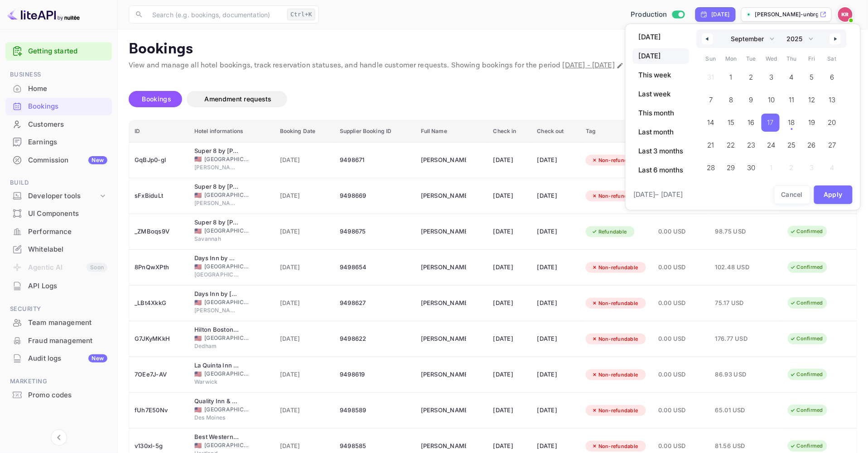 Image resolution: width=868 pixels, height=453 pixels. Describe the element at coordinates (812, 98) in the screenshot. I see `button: 12` at that location.